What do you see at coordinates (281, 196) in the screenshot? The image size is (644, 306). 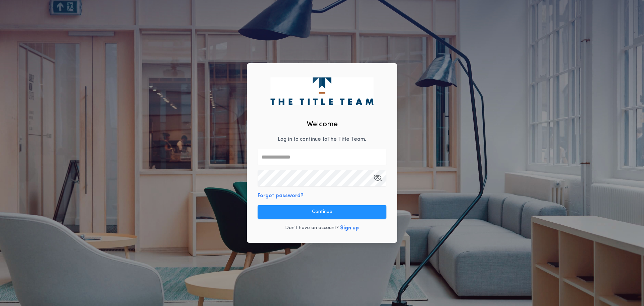 I see `button: Forgot password?` at bounding box center [281, 196].